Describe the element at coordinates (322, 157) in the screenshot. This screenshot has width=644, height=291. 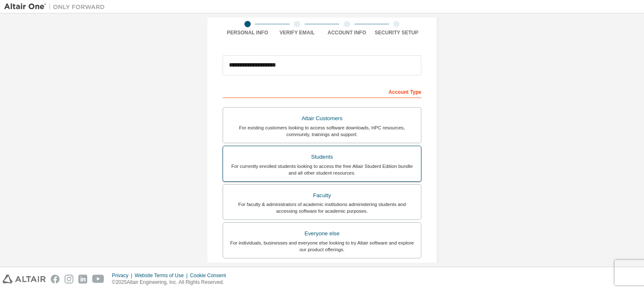
I see `div: Students` at that location.